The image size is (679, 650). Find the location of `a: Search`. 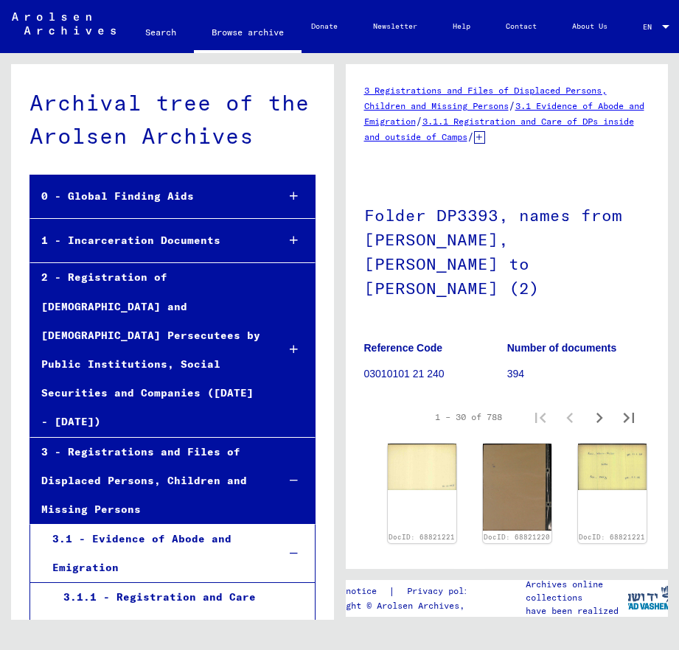

a: Search is located at coordinates (161, 32).